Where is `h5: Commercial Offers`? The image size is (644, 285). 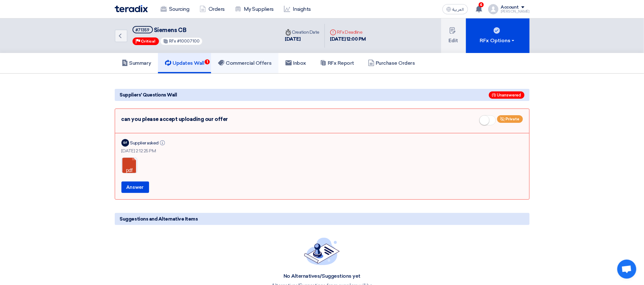 h5: Commercial Offers is located at coordinates (245, 63).